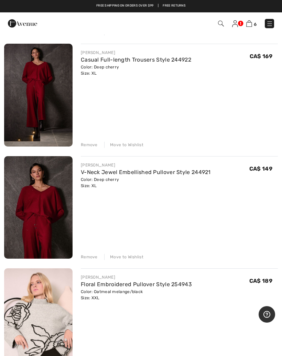  I want to click on a: Free Returns, so click(174, 6).